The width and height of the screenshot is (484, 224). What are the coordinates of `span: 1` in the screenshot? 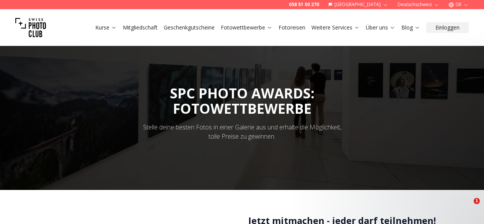 It's located at (477, 201).